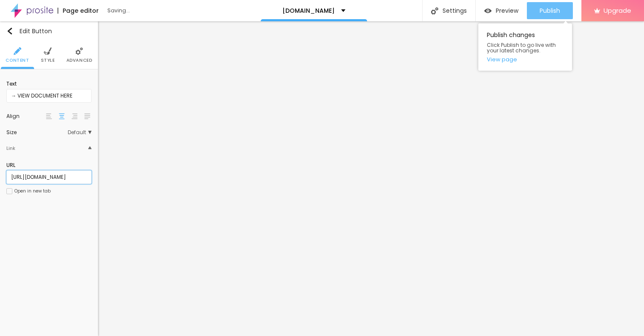 The image size is (644, 336). I want to click on span: Publish, so click(550, 11).